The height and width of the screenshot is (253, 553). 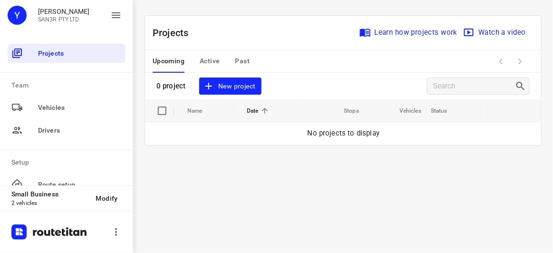 I want to click on div: Route setup, so click(x=67, y=185).